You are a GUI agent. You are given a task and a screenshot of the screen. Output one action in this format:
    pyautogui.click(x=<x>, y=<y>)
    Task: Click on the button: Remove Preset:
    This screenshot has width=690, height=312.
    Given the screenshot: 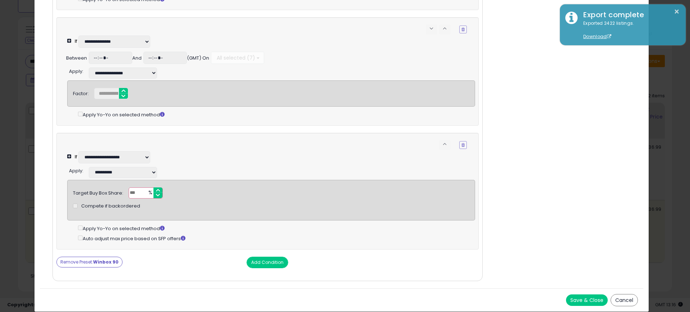 What is the action you would take?
    pyautogui.click(x=90, y=262)
    